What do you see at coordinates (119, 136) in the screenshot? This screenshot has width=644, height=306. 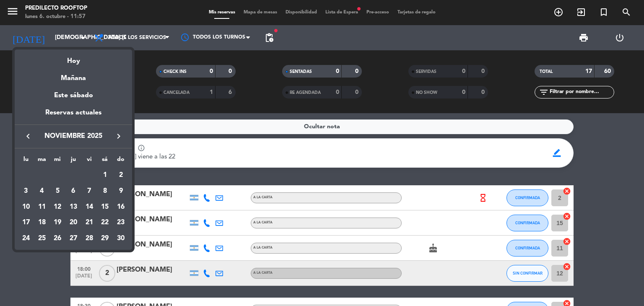 I see `button: keyboard_arrow_right` at bounding box center [119, 136].